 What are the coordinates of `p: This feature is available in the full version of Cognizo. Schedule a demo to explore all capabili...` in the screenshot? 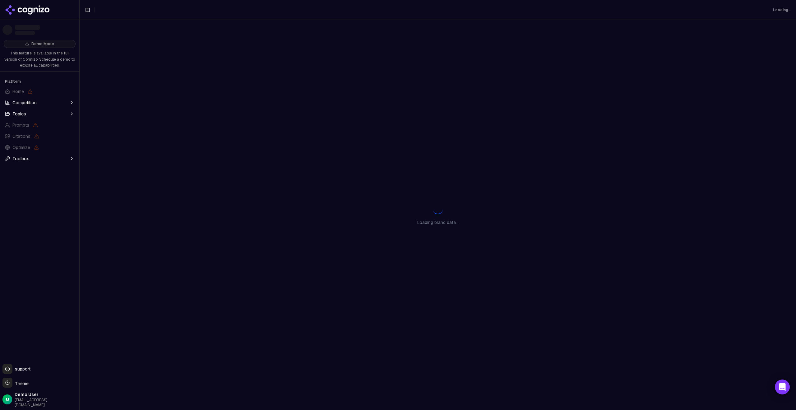 It's located at (40, 59).